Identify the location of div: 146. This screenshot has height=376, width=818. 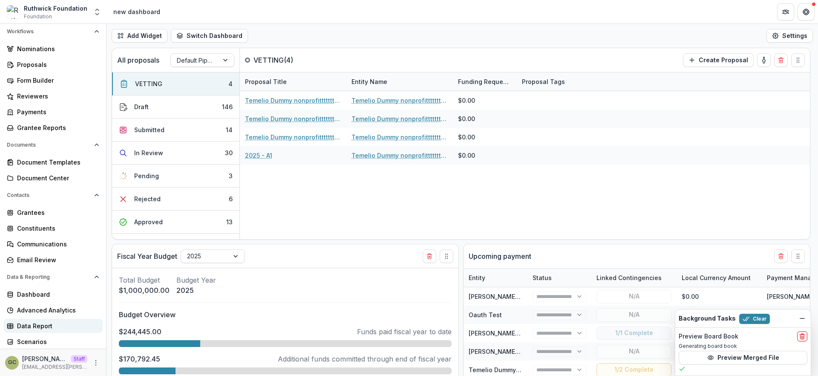
(227, 106).